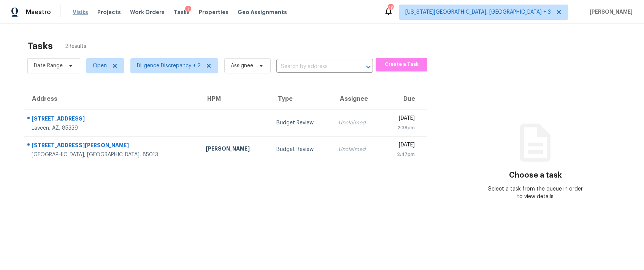 The height and width of the screenshot is (270, 644). What do you see at coordinates (214, 12) in the screenshot?
I see `span: Properties` at bounding box center [214, 12].